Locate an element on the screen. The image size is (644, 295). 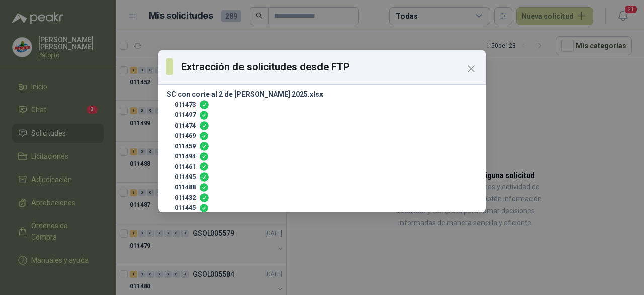
h4: 011497 is located at coordinates (185, 115).